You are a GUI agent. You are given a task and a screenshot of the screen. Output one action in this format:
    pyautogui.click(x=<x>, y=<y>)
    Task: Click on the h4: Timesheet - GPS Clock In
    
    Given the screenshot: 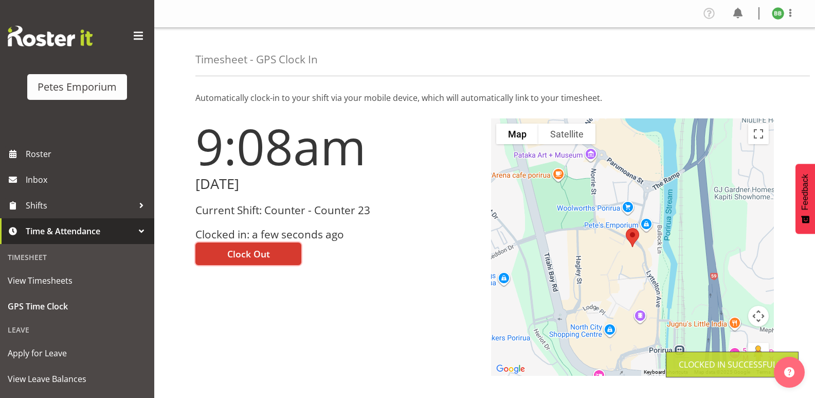 What is the action you would take?
    pyautogui.click(x=257, y=59)
    